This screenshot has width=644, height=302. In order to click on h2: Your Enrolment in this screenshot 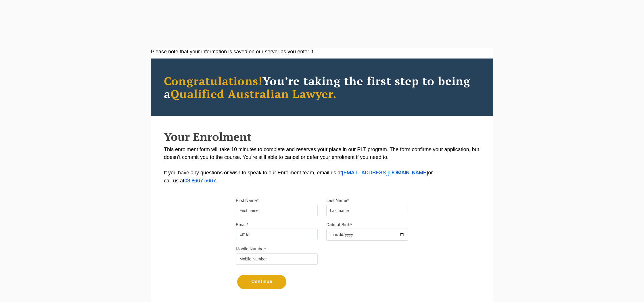, I will do `click(322, 137)`.